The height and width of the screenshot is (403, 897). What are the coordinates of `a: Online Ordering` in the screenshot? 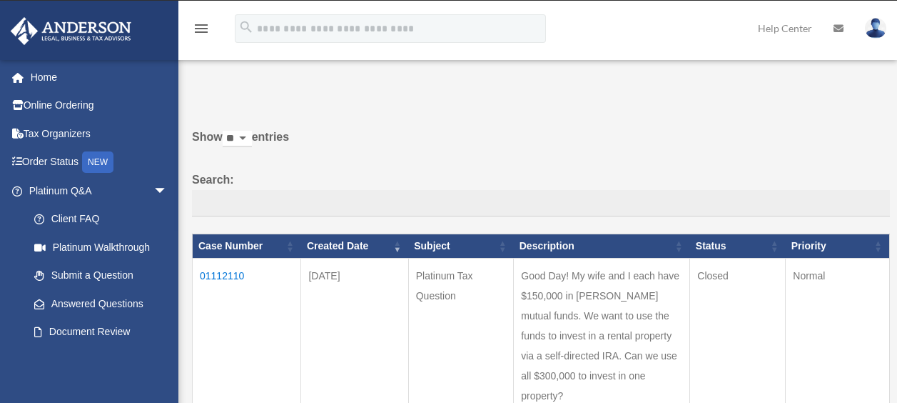 It's located at (99, 106).